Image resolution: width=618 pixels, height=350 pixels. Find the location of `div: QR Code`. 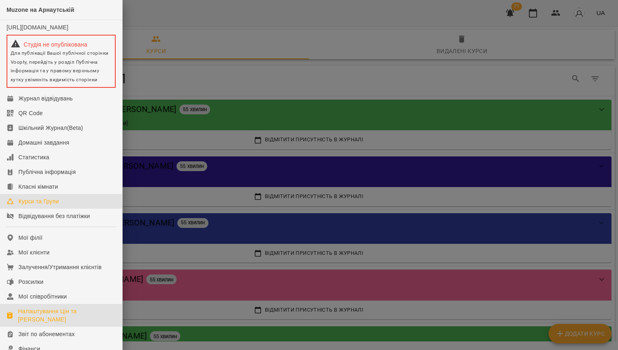

div: QR Code is located at coordinates (31, 113).